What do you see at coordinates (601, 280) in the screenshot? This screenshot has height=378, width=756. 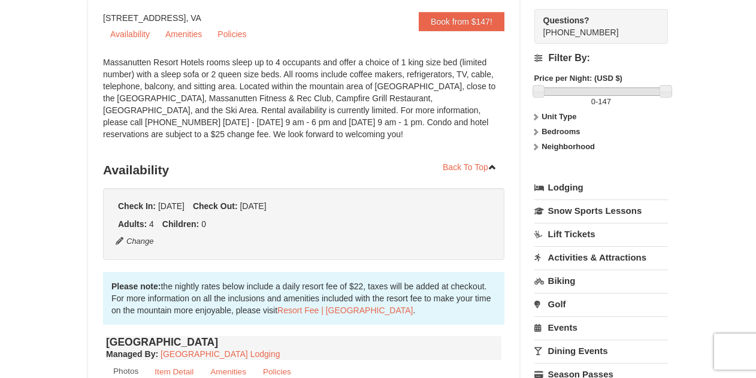 I see `a: Biking` at bounding box center [601, 280].